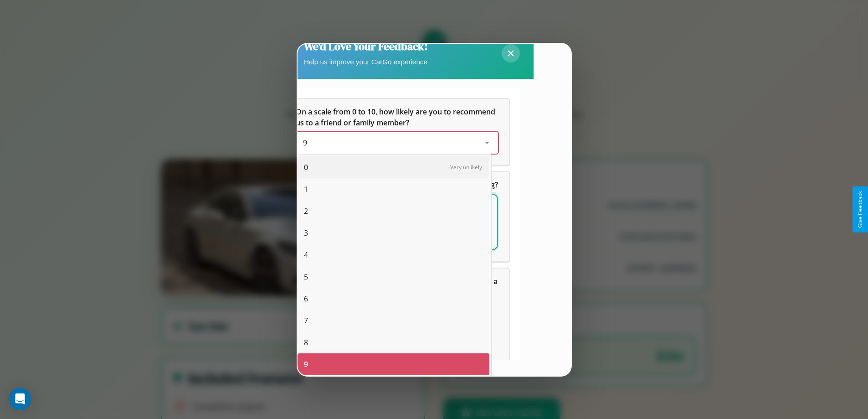  I want to click on div: 2, so click(393, 211).